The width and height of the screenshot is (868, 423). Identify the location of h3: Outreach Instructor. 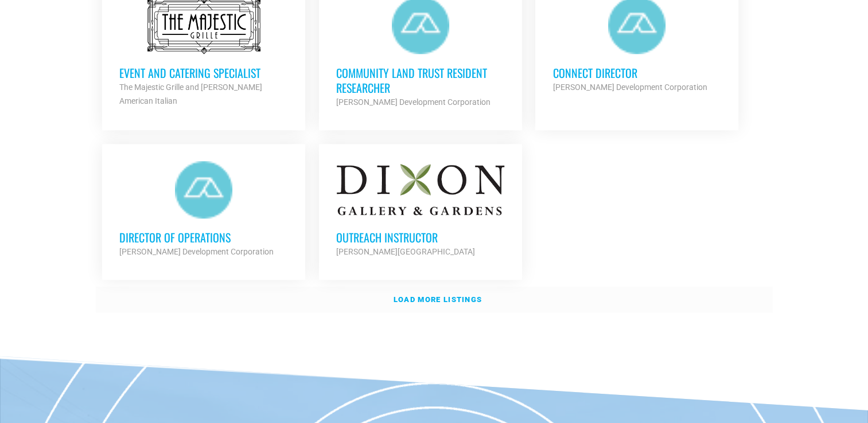
(421, 237).